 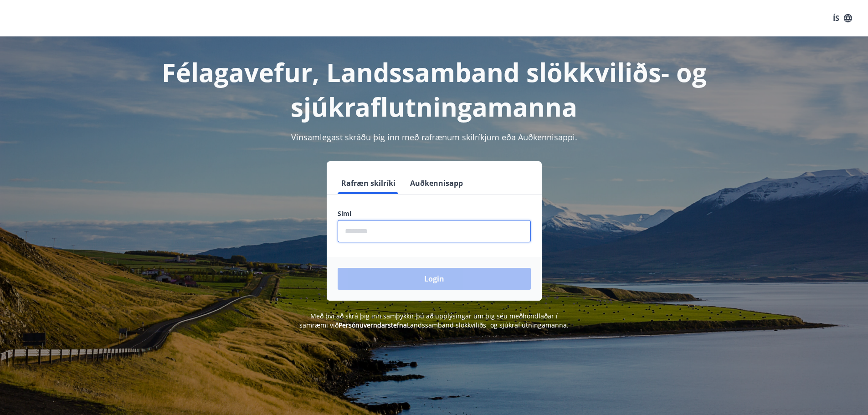 What do you see at coordinates (434, 89) in the screenshot?
I see `h1: Félagavefur, Landssamband slökkviliðs- og sjúkraflutningamanna` at bounding box center [434, 89].